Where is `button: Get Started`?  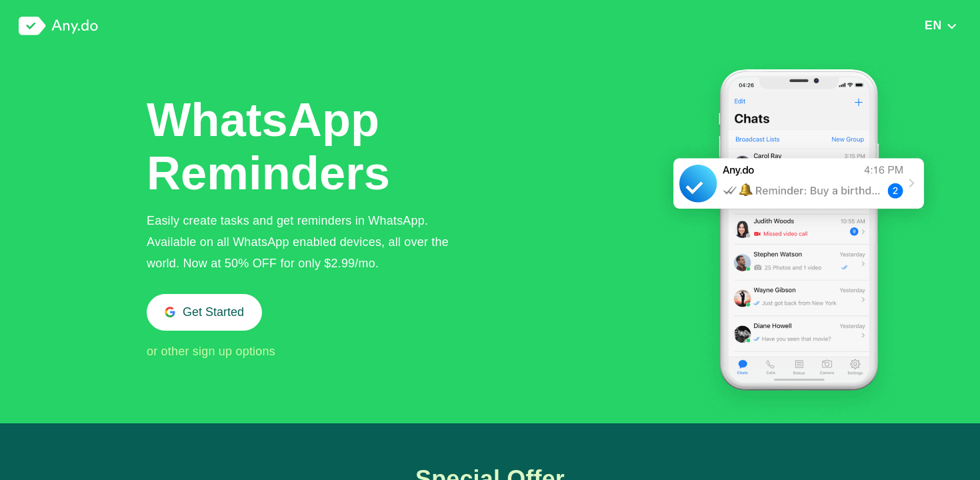 button: Get Started is located at coordinates (204, 312).